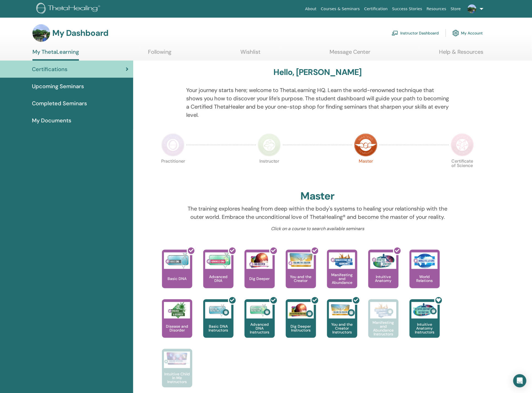 Image resolution: width=532 pixels, height=393 pixels. I want to click on span: Completed Seminars, so click(59, 103).